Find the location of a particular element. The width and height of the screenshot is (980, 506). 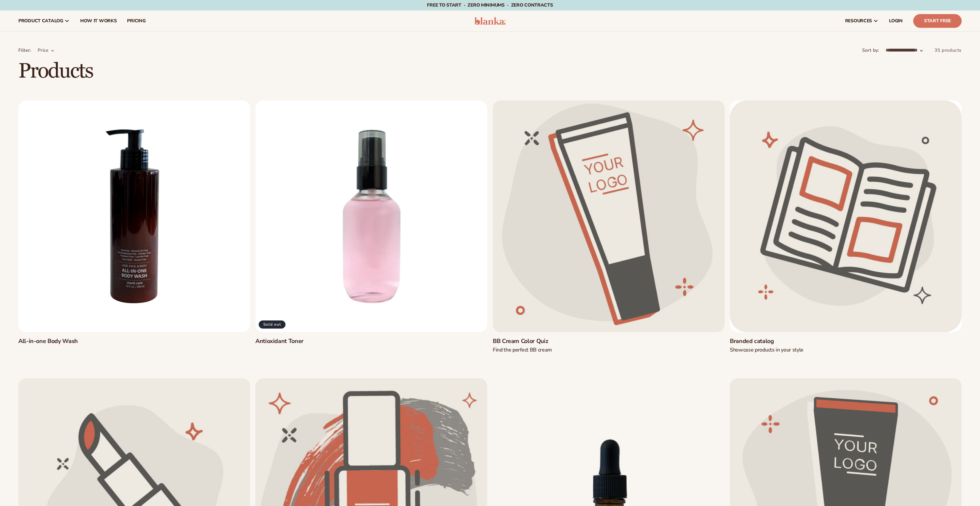

a: All-in-one Body Wash is located at coordinates (134, 341).